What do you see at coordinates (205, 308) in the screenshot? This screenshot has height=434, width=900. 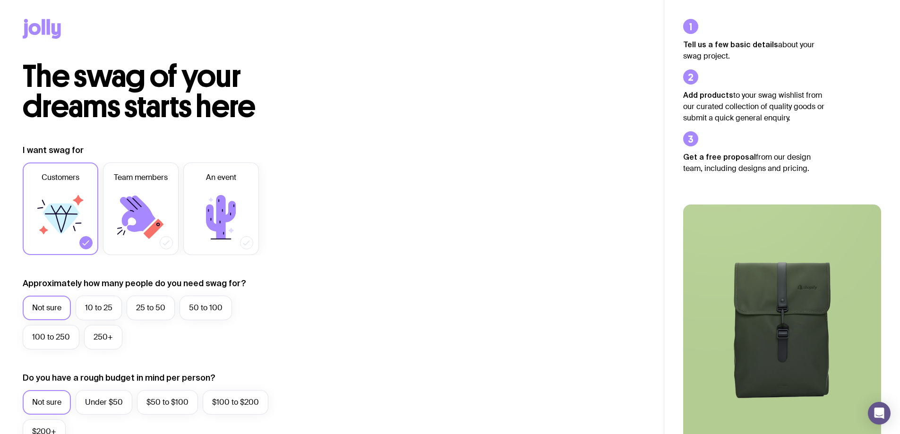 I see `label: 50 to 100` at bounding box center [205, 308].